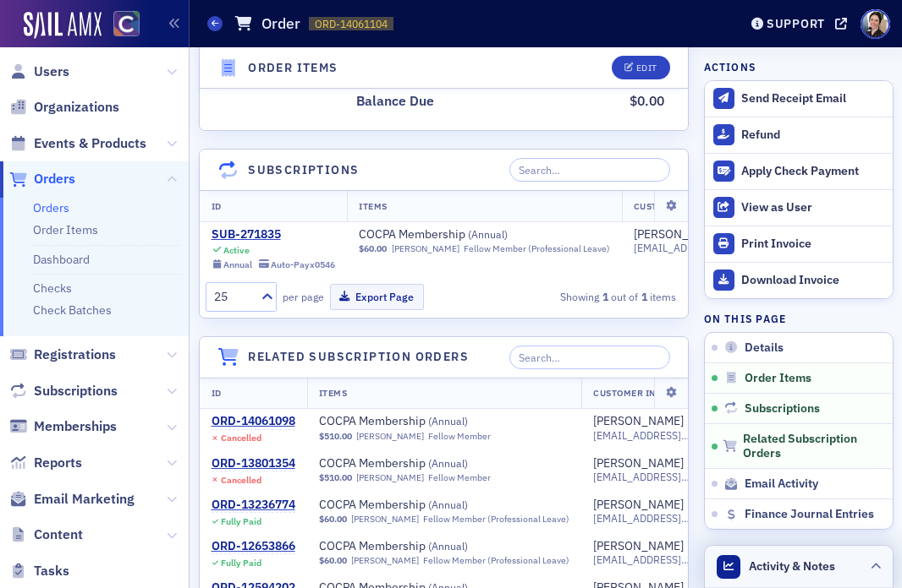 The image size is (902, 588). Describe the element at coordinates (75, 355) in the screenshot. I see `span: Registrations` at that location.